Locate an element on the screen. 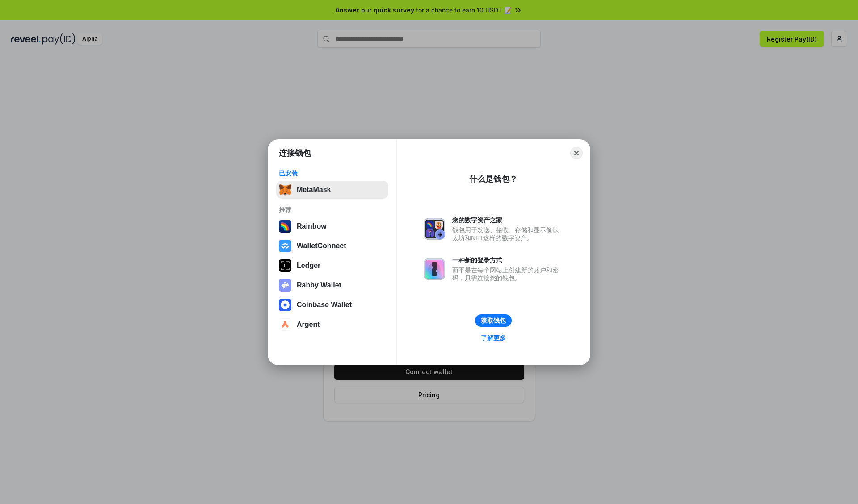 This screenshot has width=858, height=504. div: 已安装 is located at coordinates (332, 173).